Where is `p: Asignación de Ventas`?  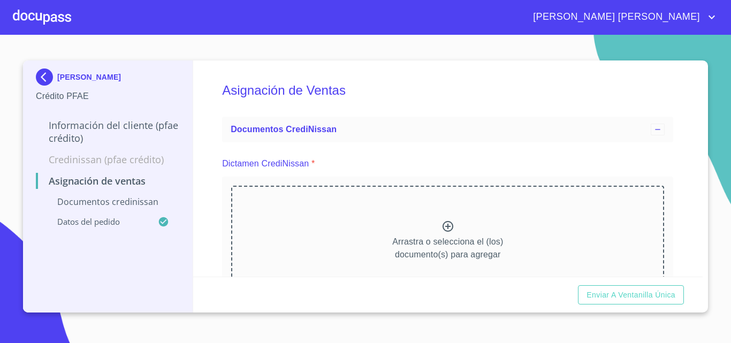
p: Asignación de Ventas is located at coordinates (108, 181).